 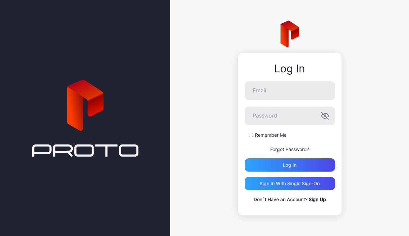 I want to click on div: Sign in With Single Sign-On, so click(x=289, y=183).